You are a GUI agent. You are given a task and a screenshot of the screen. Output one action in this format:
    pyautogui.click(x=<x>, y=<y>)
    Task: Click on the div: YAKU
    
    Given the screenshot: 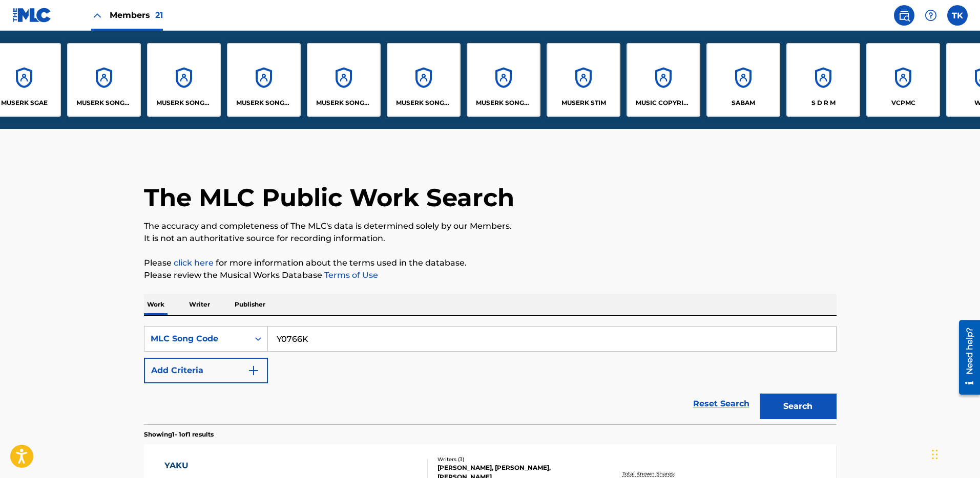 What is the action you would take?
    pyautogui.click(x=210, y=466)
    